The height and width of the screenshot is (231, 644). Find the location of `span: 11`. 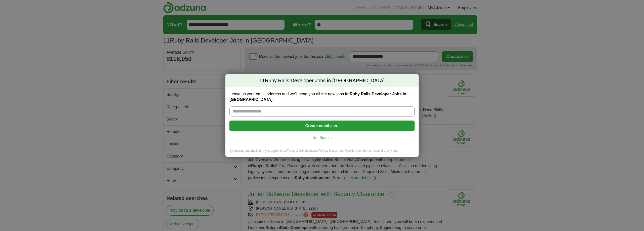

span: 11 is located at coordinates (262, 81).